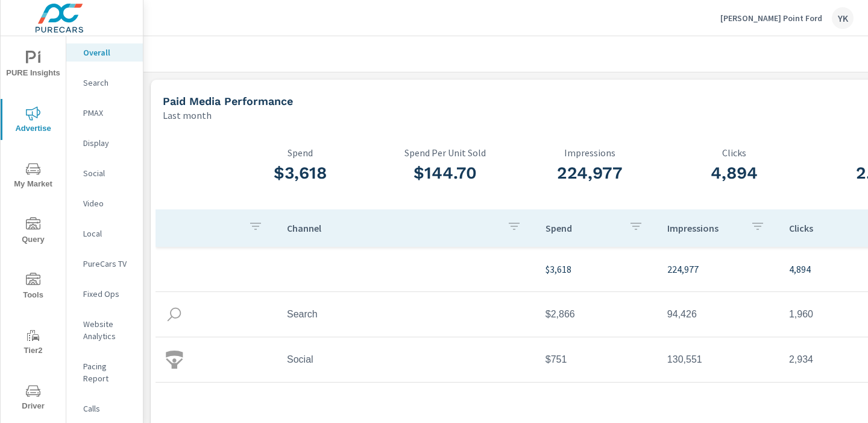 This screenshot has width=868, height=423. What do you see at coordinates (406, 360) in the screenshot?
I see `td: Social` at bounding box center [406, 360].